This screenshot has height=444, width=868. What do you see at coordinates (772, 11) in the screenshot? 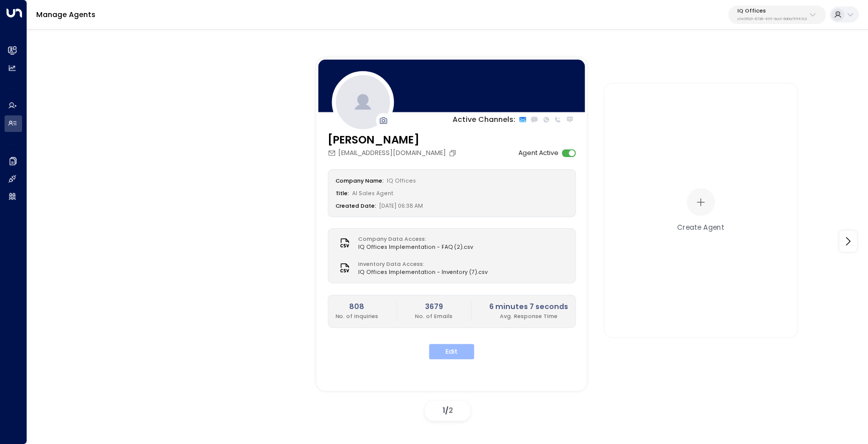
I see `p: IQ Offices` at bounding box center [772, 11].